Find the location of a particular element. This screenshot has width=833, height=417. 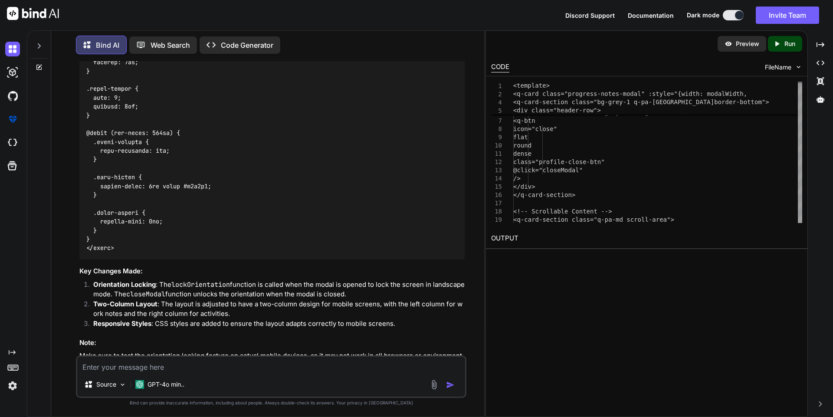

code: closeModal is located at coordinates (146, 294).